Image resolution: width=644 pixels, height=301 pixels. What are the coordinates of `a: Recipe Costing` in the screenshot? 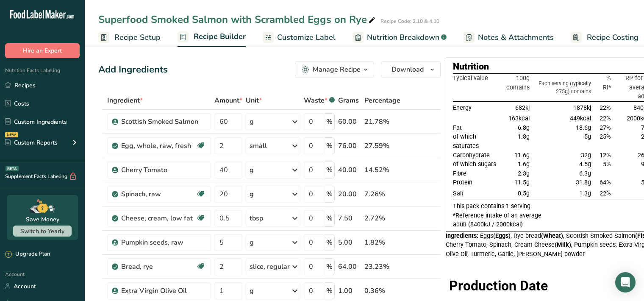 It's located at (605, 37).